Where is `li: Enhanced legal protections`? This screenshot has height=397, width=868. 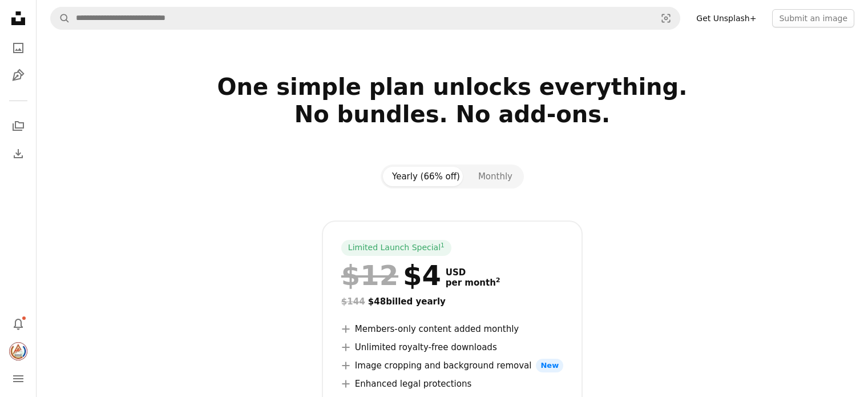
li: Enhanced legal protections is located at coordinates (452, 384).